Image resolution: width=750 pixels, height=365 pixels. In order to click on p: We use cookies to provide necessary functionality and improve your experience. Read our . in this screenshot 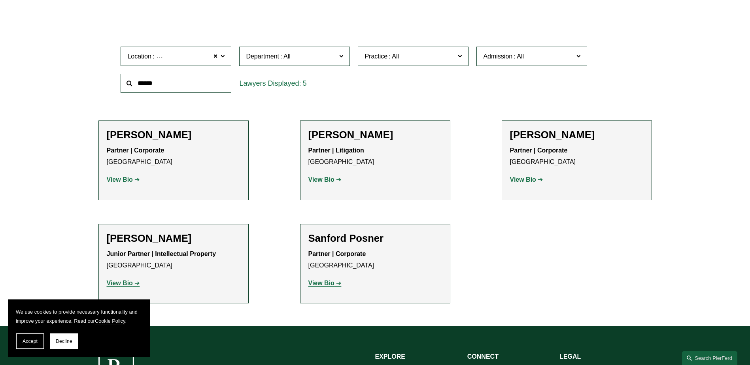, I will do `click(79, 317)`.